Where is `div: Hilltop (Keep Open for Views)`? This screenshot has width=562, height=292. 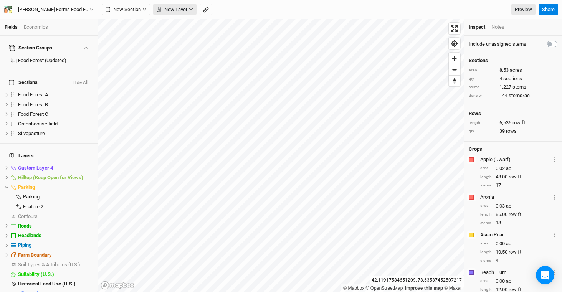 div: Hilltop (Keep Open for Views) is located at coordinates (56, 178).